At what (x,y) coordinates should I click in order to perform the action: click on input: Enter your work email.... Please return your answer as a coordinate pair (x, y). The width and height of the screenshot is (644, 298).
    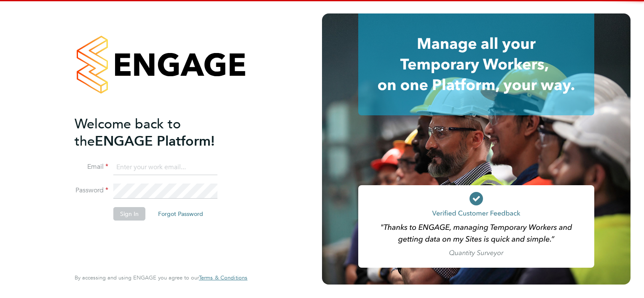
    Looking at the image, I should click on (165, 168).